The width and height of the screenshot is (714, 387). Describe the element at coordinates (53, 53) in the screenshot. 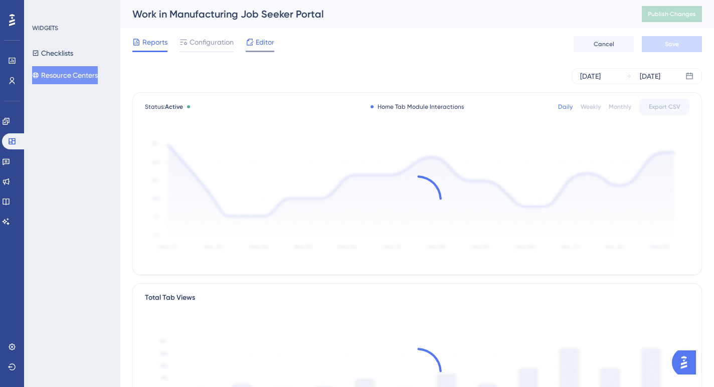

I see `button: Checklists` at that location.